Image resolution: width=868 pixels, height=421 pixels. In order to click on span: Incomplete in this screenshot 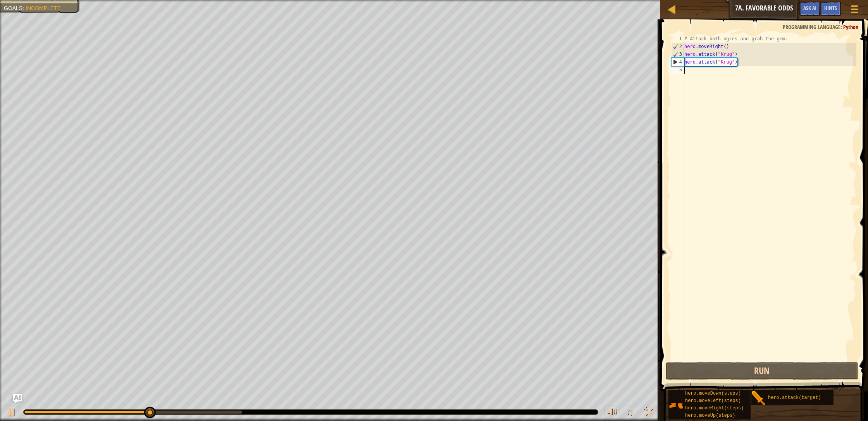, I will do `click(43, 8)`.